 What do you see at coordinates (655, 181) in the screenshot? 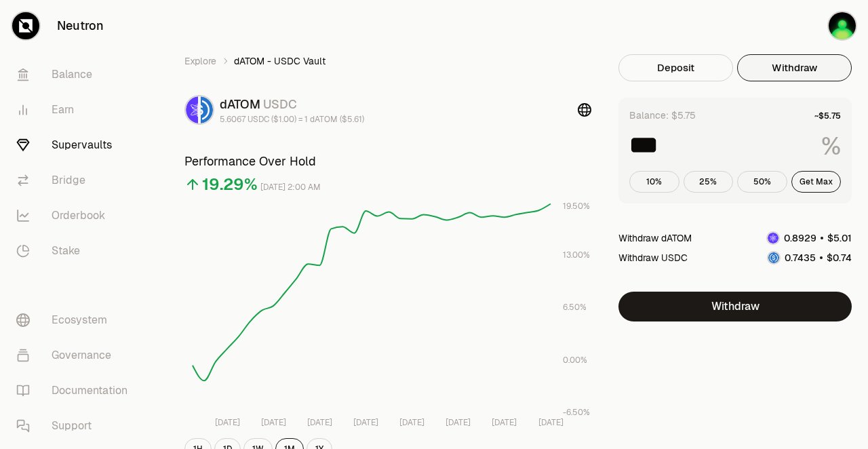
I see `button: 10%` at bounding box center [655, 181].